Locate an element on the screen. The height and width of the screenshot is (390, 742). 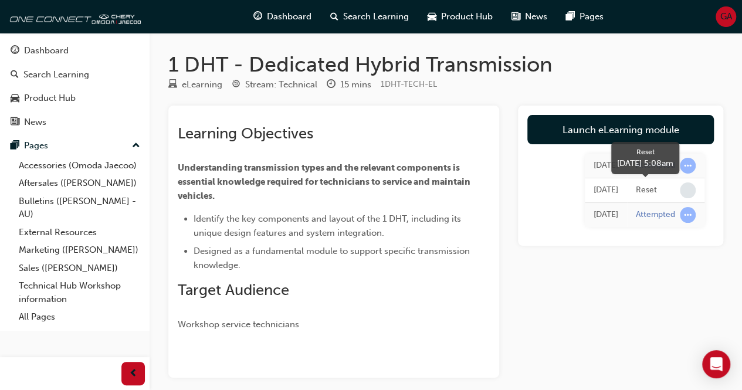
div: Product Hub is located at coordinates (50, 98).